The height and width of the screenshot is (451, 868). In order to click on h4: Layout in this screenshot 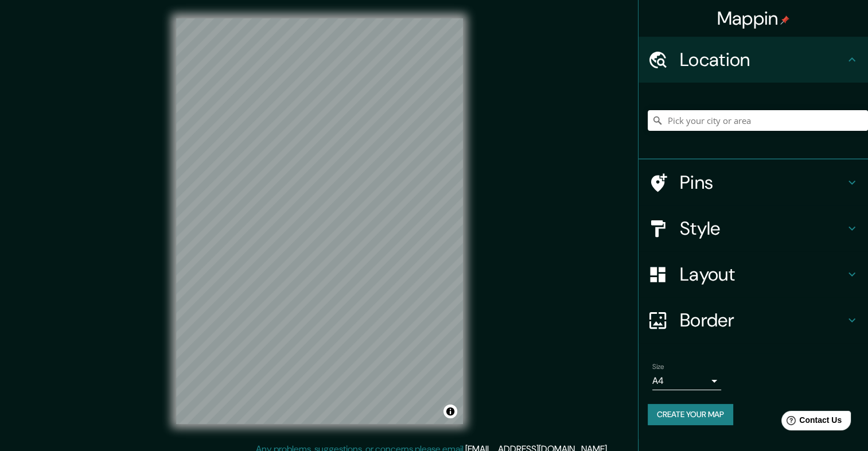, I will do `click(763, 274)`.